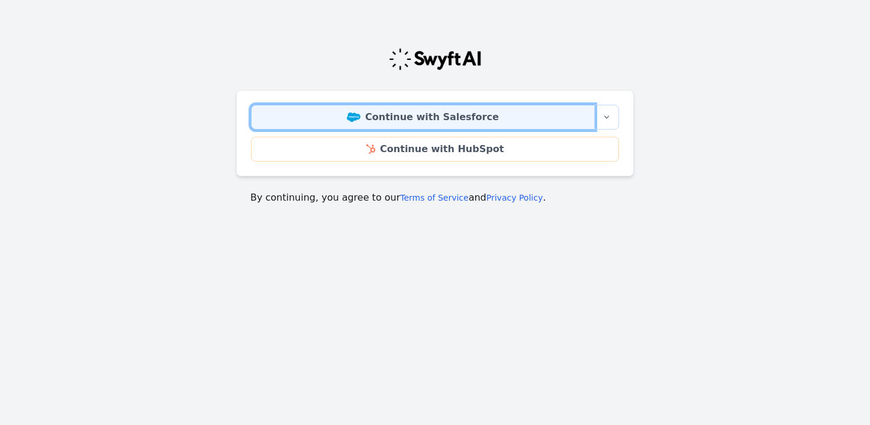 The width and height of the screenshot is (870, 425). I want to click on p: By continuing, you agree to our and ., so click(435, 198).